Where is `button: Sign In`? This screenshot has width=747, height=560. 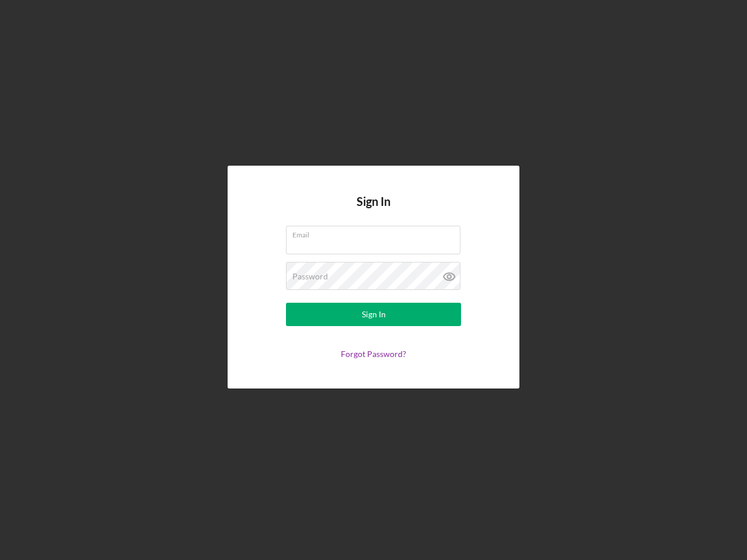 button: Sign In is located at coordinates (374, 315).